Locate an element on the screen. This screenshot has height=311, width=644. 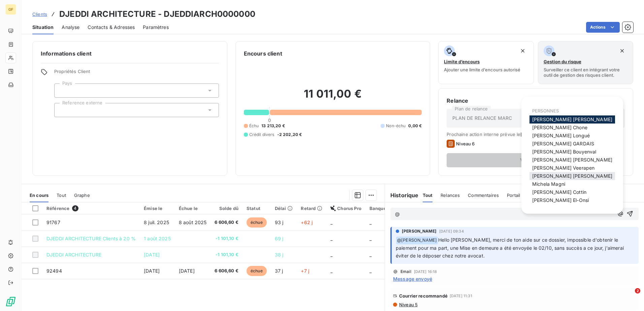
button: Actions is located at coordinates (603, 27).